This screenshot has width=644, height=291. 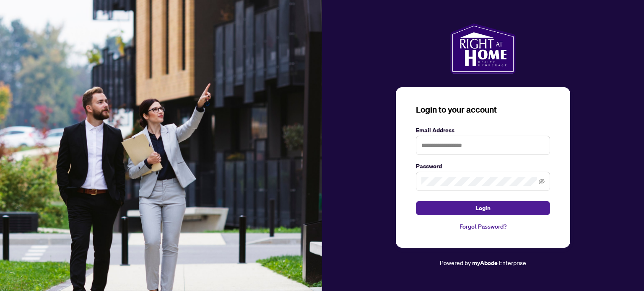 I want to click on label: Email Address, so click(x=483, y=131).